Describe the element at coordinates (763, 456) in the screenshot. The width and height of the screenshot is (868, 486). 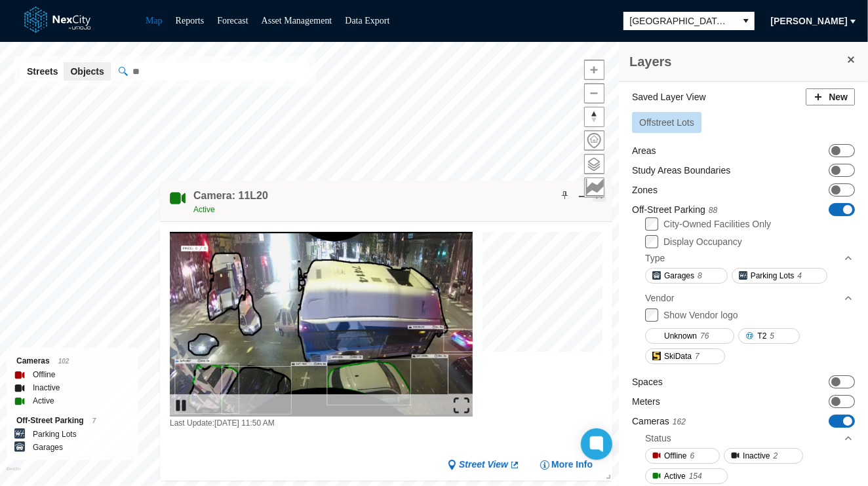
I see `button: Inactive2` at that location.